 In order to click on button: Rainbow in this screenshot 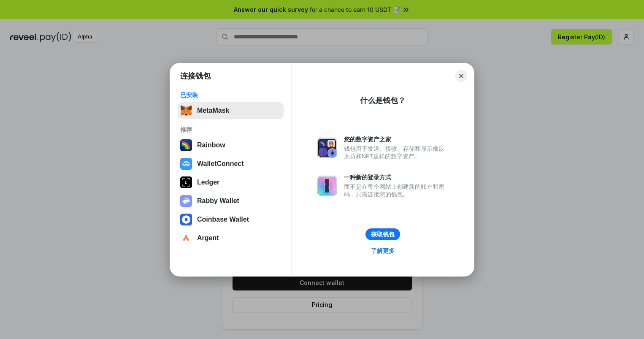, I will do `click(230, 146)`.